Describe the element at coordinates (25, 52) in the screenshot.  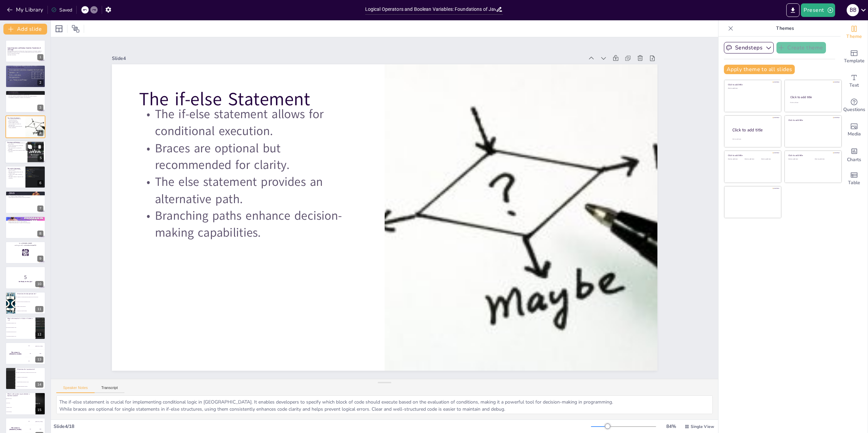
I see `p: This presentation covers the fundamentals of logical operators and boolean variables in [GEOGRAPH...` at that location.